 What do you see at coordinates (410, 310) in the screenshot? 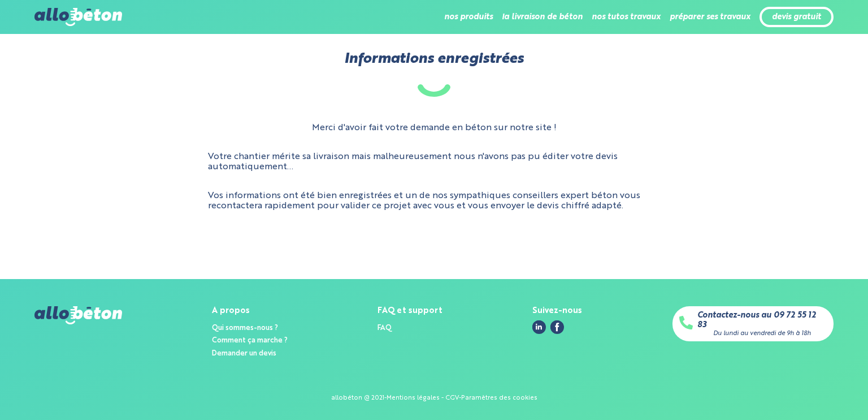
I see `div: FAQ et support` at bounding box center [410, 310].